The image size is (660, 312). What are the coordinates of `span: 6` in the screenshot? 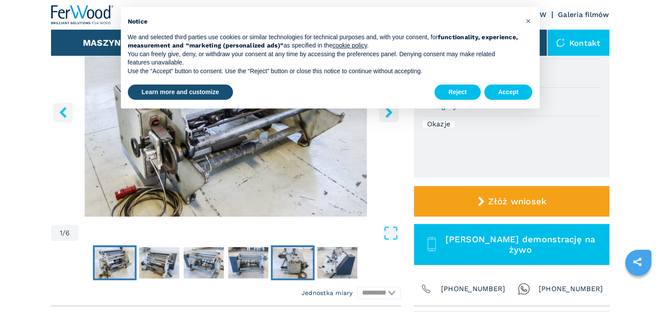 It's located at (68, 233).